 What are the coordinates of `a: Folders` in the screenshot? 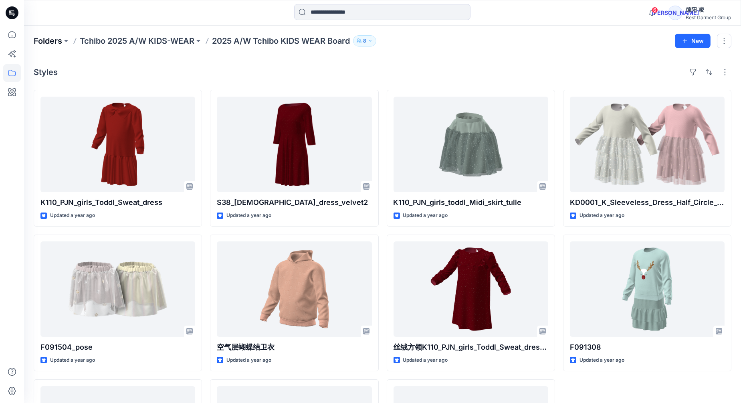 It's located at (48, 41).